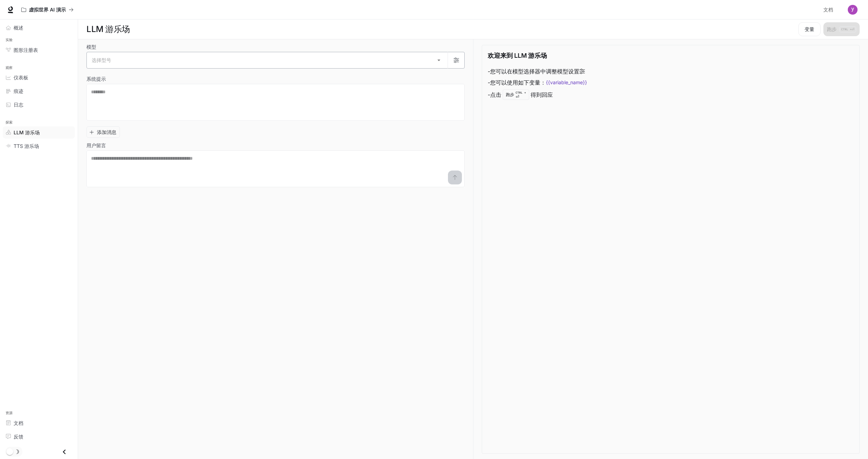  What do you see at coordinates (809, 30) in the screenshot?
I see `button: 变量` at bounding box center [809, 30].